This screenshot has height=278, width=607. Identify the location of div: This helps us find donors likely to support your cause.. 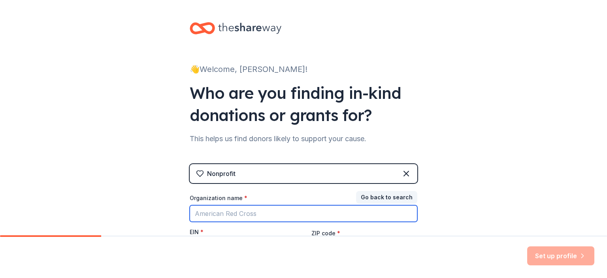
(304, 139).